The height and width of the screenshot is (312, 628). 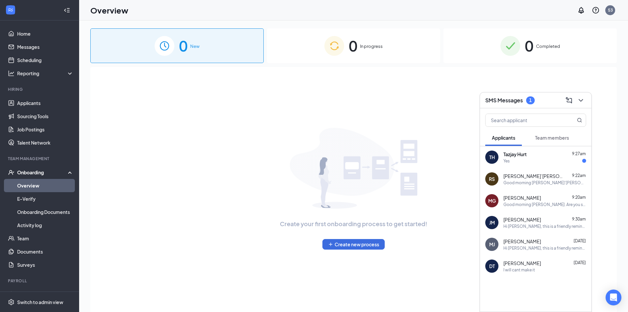 What do you see at coordinates (45, 238) in the screenshot?
I see `a: Team` at bounding box center [45, 238].